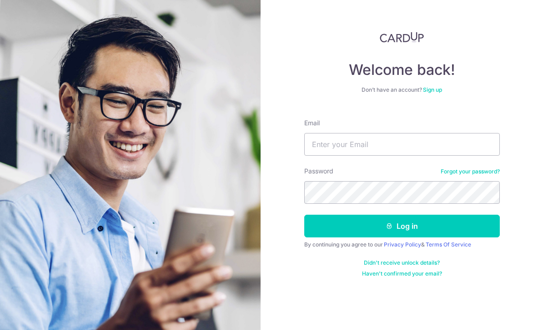 The width and height of the screenshot is (543, 330). What do you see at coordinates (448, 245) in the screenshot?
I see `a: Terms Of Service` at bounding box center [448, 245].